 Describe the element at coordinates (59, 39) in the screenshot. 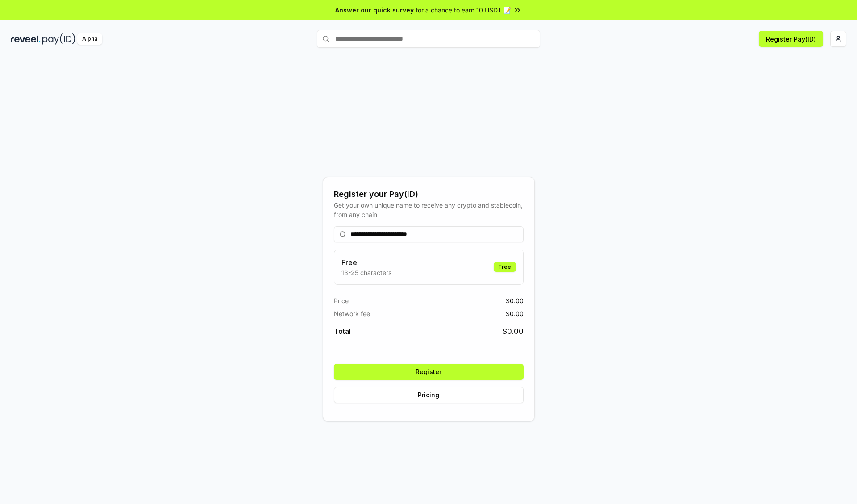

I see `img: pay_id` at that location.